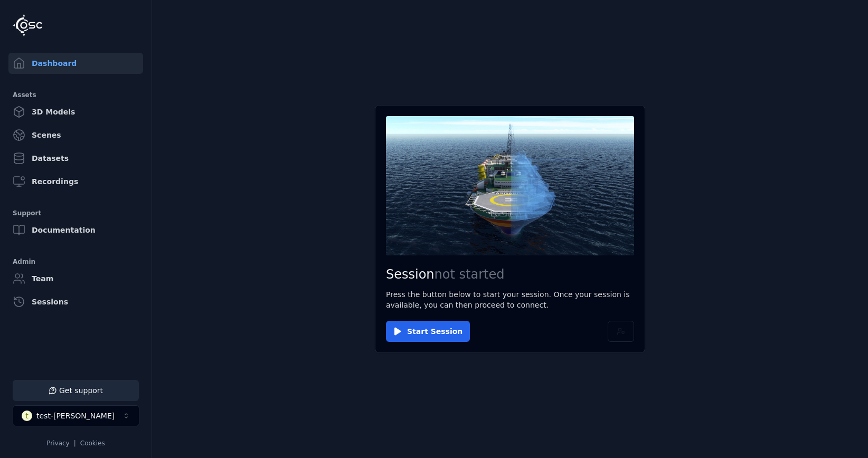 This screenshot has width=868, height=458. Describe the element at coordinates (76, 158) in the screenshot. I see `a: Datasets` at that location.